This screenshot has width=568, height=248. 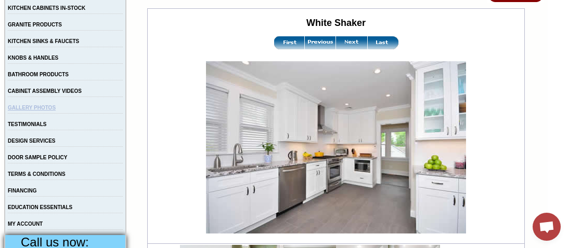 What do you see at coordinates (40, 207) in the screenshot?
I see `a: EDUCATION ESSENTIALS` at bounding box center [40, 207].